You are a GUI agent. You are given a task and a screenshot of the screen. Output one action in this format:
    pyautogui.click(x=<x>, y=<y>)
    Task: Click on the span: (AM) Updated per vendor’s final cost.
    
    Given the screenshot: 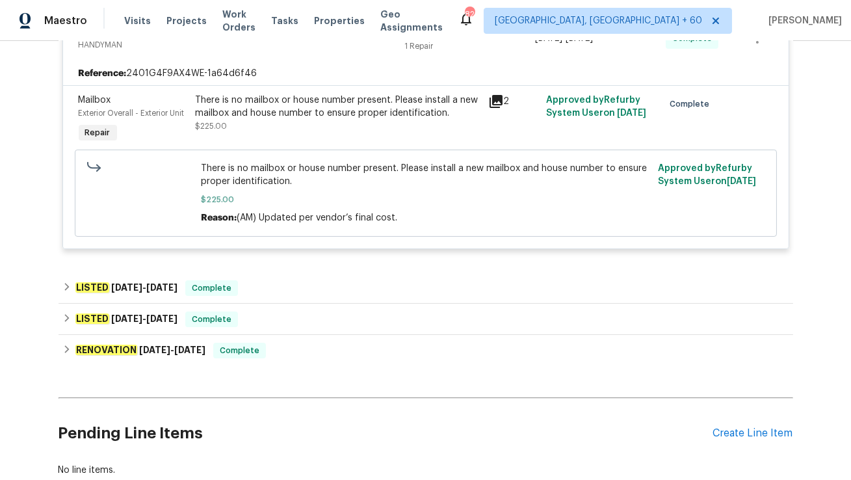 What is the action you would take?
    pyautogui.click(x=317, y=218)
    